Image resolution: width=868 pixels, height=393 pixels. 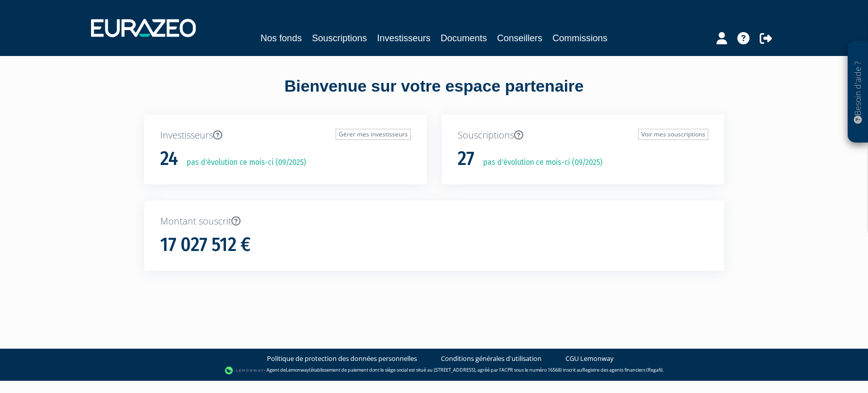 What do you see at coordinates (464, 38) in the screenshot?
I see `a: Documents` at bounding box center [464, 38].